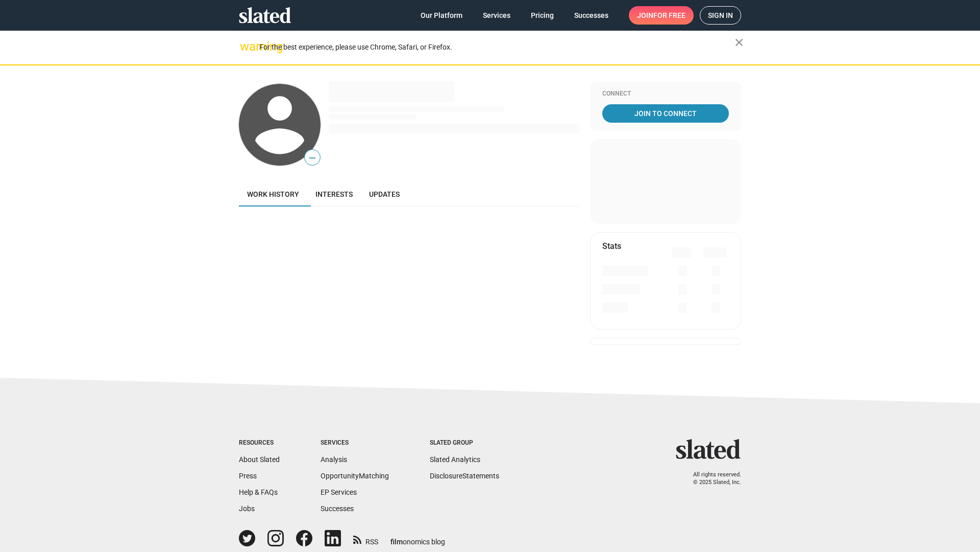 The image size is (980, 552). I want to click on div: Resources, so click(259, 443).